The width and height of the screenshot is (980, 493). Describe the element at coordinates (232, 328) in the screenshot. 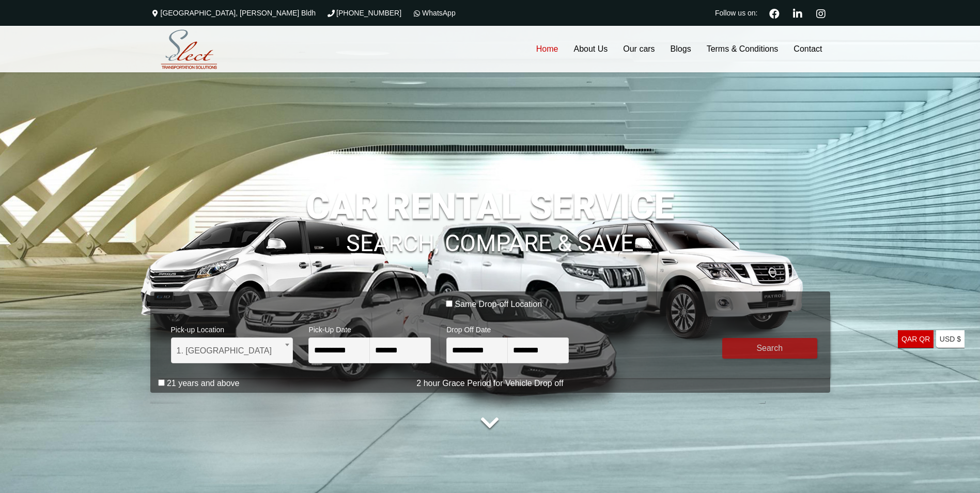

I see `span: Pick-up Location` at that location.